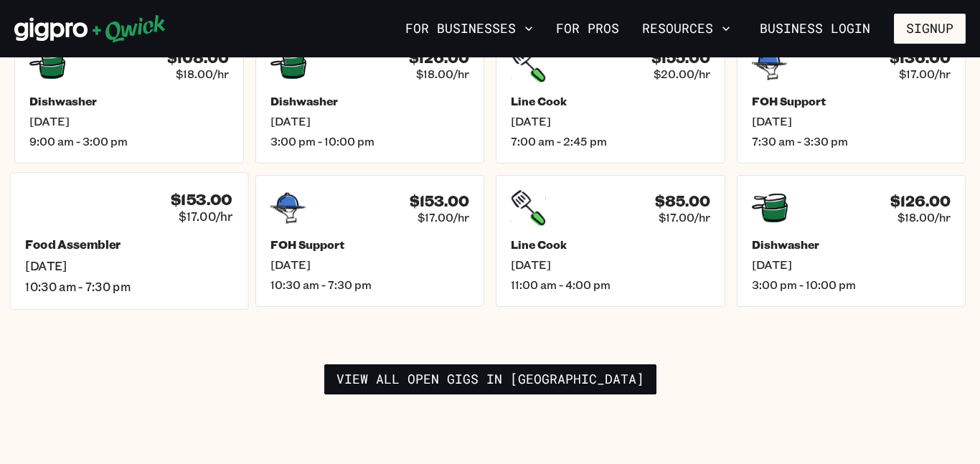 This screenshot has height=464, width=980. I want to click on h4: $155.00, so click(681, 57).